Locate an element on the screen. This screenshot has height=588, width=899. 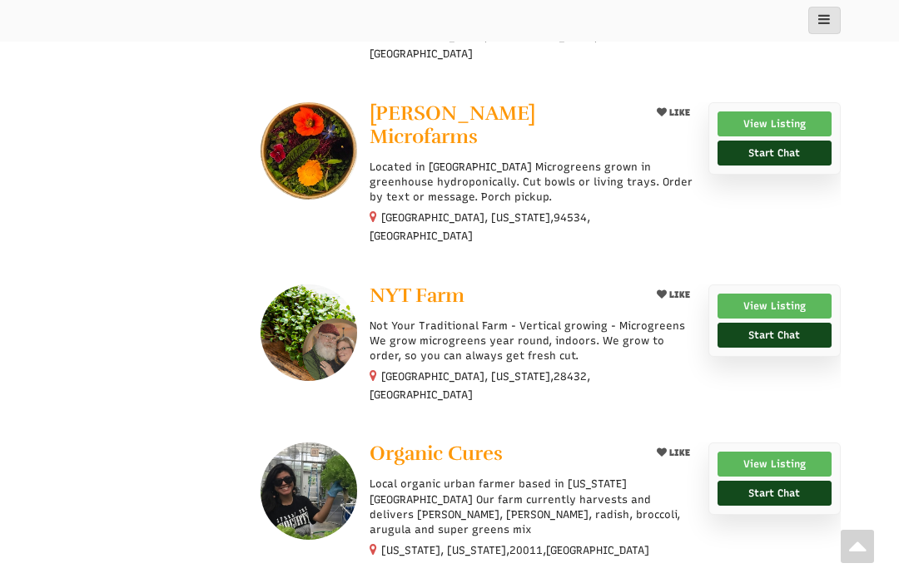
a: Organic Cures is located at coordinates (503, 455).